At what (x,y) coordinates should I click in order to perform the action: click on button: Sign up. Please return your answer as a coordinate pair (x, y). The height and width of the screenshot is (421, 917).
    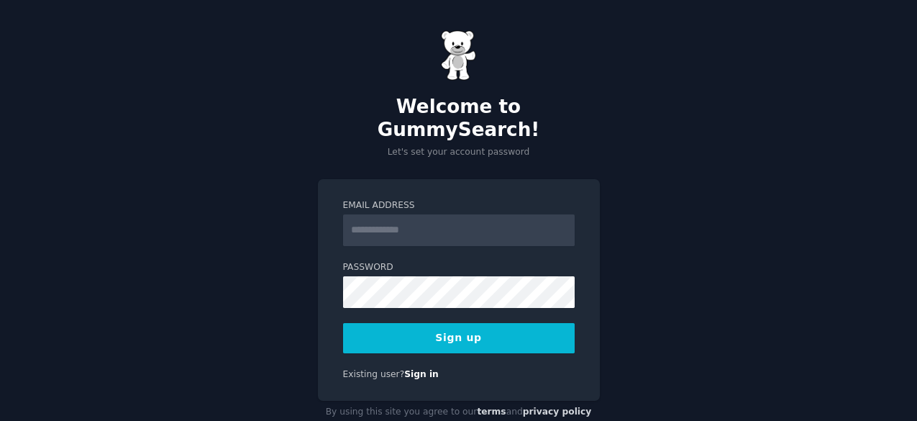
    Looking at the image, I should click on (459, 338).